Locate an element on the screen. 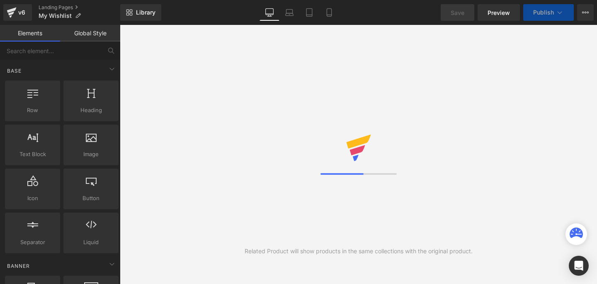 The height and width of the screenshot is (284, 597). span: Heading is located at coordinates (91, 110).